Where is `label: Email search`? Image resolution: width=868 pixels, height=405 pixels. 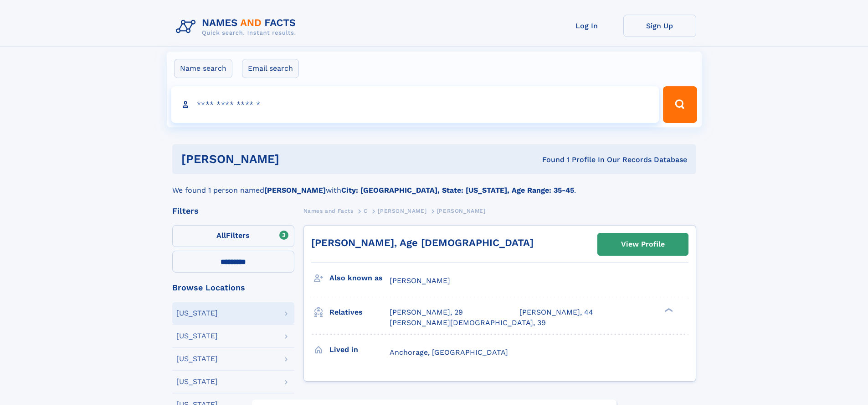
label: Email search is located at coordinates (270, 69).